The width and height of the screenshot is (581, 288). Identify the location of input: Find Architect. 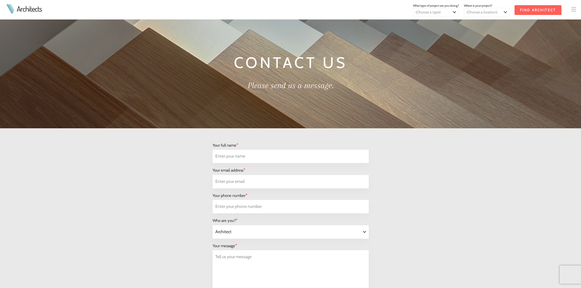
(538, 10).